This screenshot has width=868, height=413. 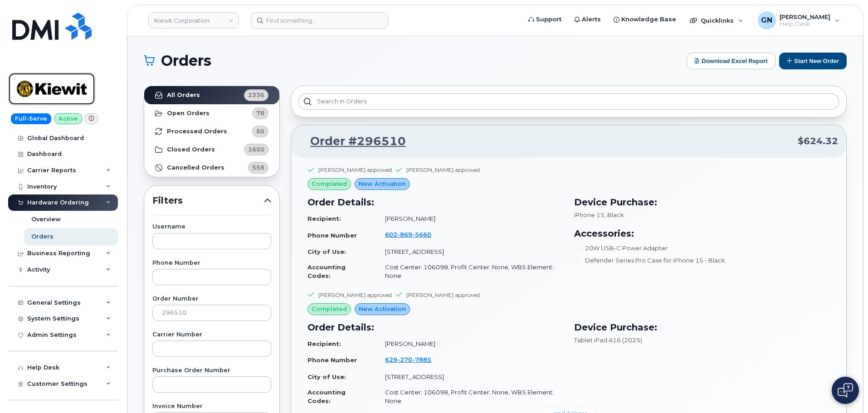 What do you see at coordinates (211, 95) in the screenshot?
I see `a: All Orders2336` at bounding box center [211, 95].